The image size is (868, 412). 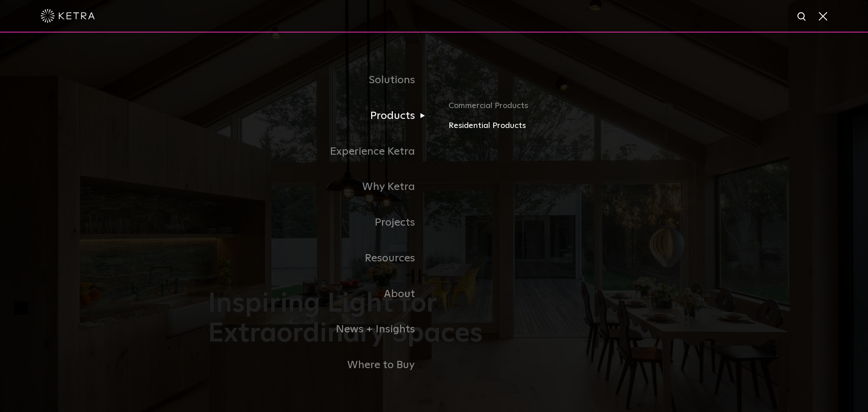 What do you see at coordinates (321, 222) in the screenshot?
I see `a: Projects` at bounding box center [321, 222].